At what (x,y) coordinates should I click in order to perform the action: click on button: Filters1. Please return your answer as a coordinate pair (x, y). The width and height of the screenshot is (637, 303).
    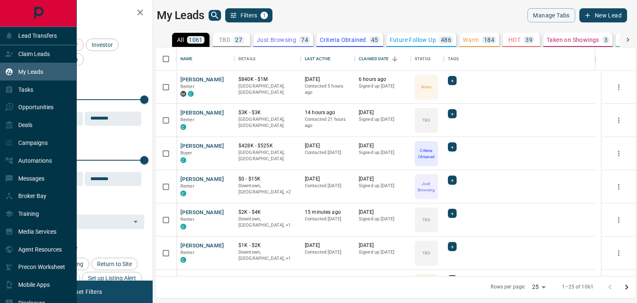
    Looking at the image, I should click on (249, 15).